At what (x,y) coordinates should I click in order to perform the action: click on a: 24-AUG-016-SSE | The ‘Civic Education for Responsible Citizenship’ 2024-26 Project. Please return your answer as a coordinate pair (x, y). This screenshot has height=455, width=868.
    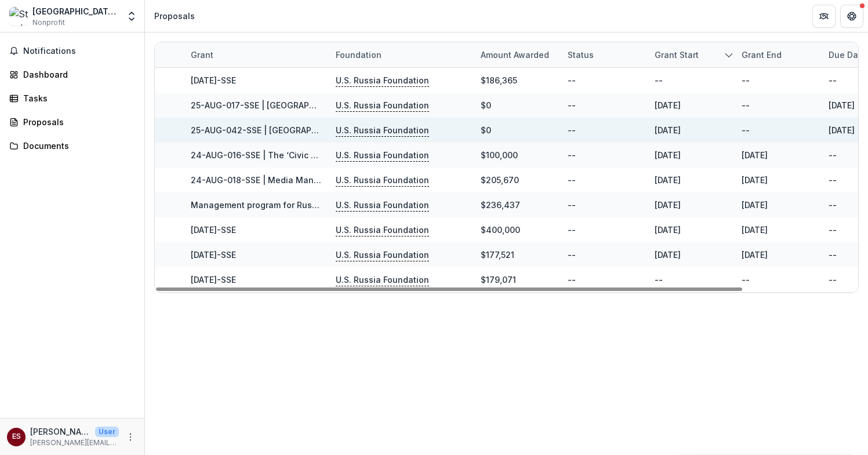
    Looking at the image, I should click on (364, 155).